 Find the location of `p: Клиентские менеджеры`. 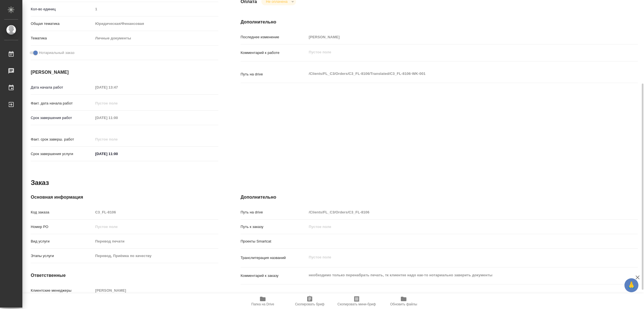

p: Клиентские менеджеры is located at coordinates (62, 291).